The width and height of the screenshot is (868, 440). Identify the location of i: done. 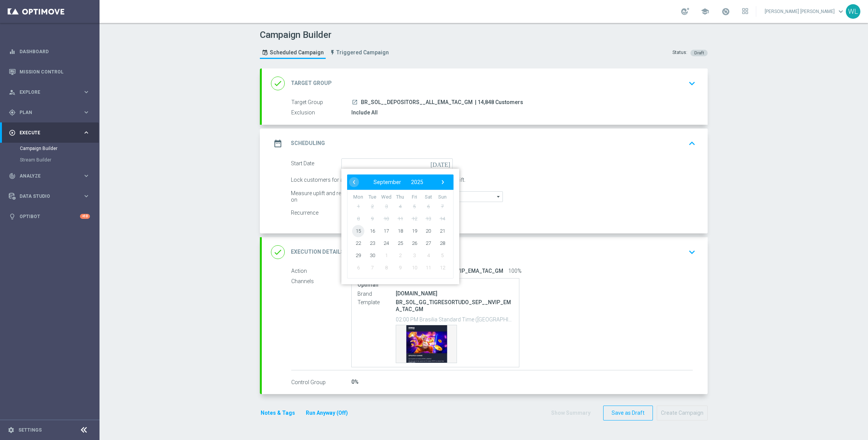
(278, 83).